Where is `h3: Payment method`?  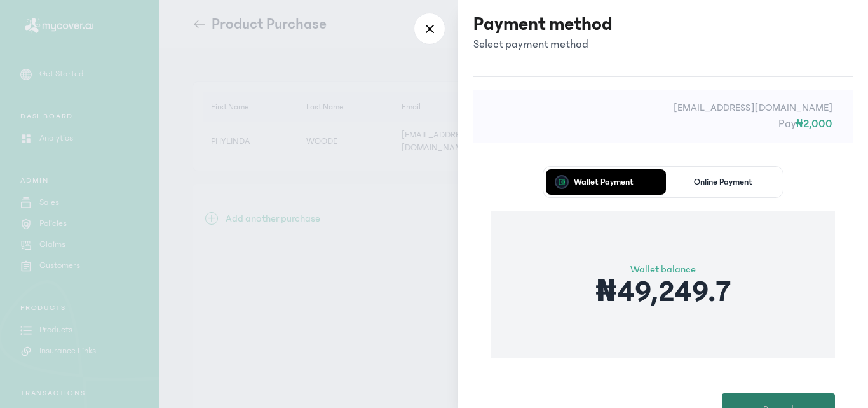
h3: Payment method is located at coordinates (543, 24).